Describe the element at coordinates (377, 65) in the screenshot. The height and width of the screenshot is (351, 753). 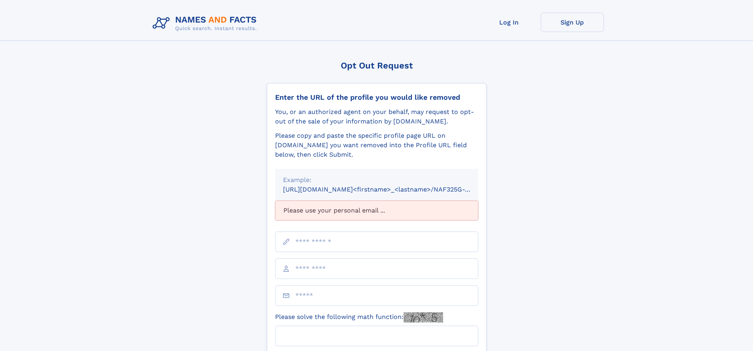
I see `div: Opt Out Request` at that location.